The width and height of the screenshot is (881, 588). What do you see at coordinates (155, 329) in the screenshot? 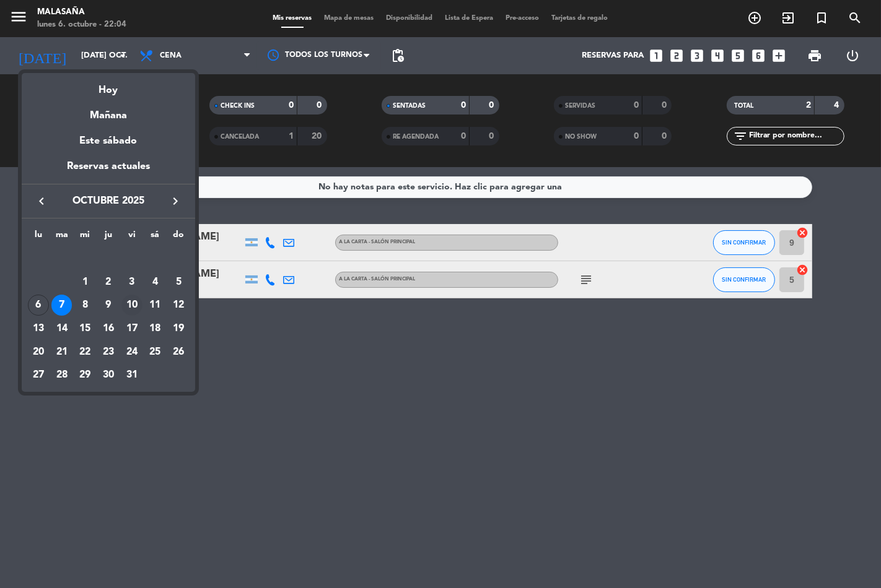
I see `div: 18` at bounding box center [155, 329].